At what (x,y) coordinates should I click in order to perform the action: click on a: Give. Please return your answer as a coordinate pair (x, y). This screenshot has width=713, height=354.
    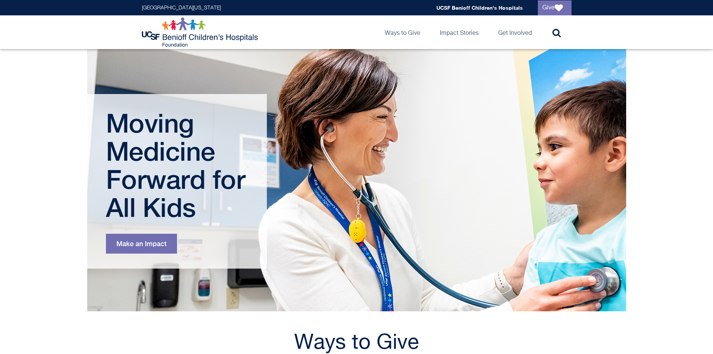
    Looking at the image, I should click on (554, 8).